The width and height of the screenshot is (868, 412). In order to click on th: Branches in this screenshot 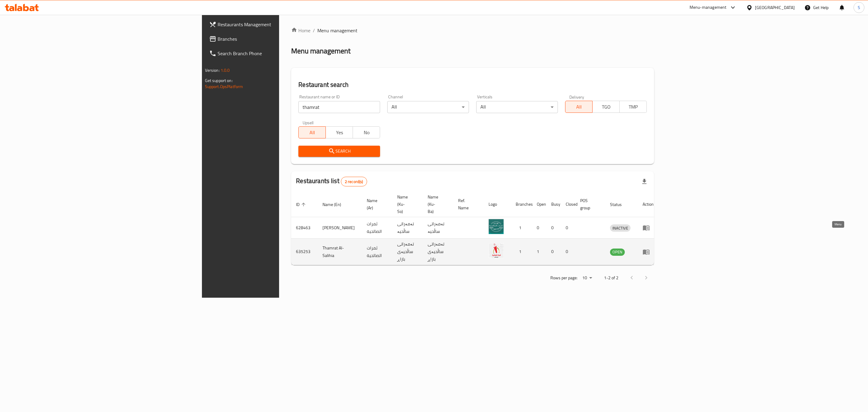, I will do `click(522, 204)`.